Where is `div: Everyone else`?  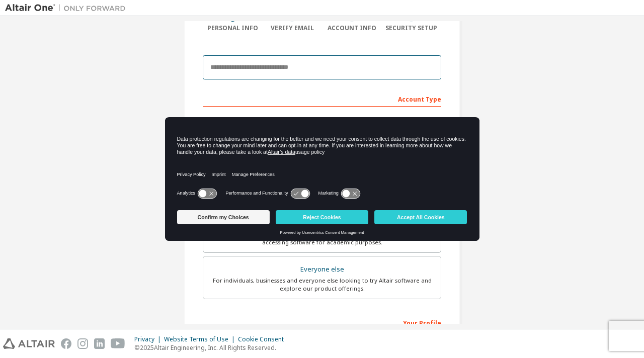 div: Everyone else is located at coordinates (322, 269).